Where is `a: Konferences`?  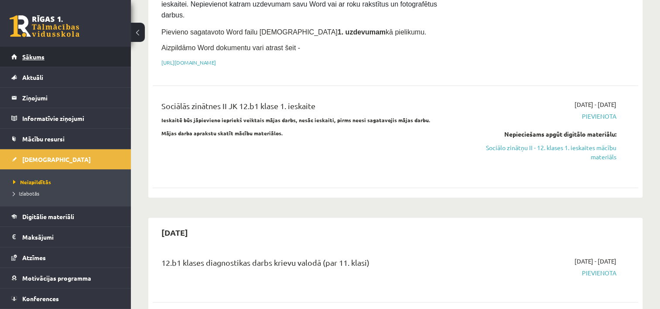
a: Konferences is located at coordinates (65, 298).